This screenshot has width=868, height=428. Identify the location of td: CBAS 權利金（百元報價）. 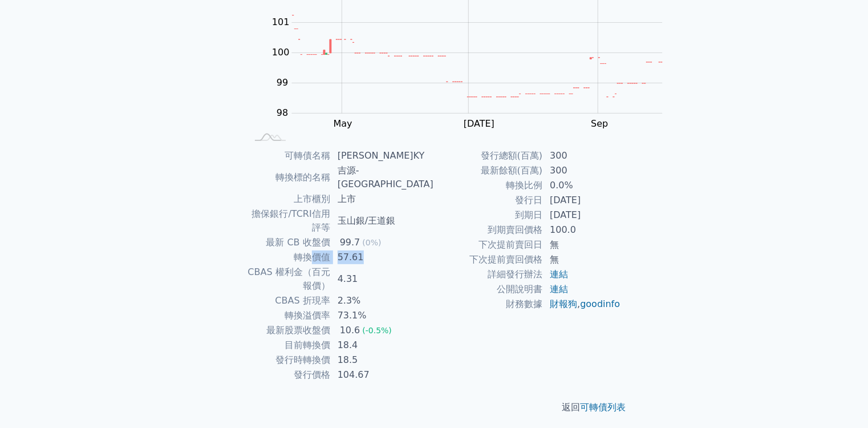
(289, 279).